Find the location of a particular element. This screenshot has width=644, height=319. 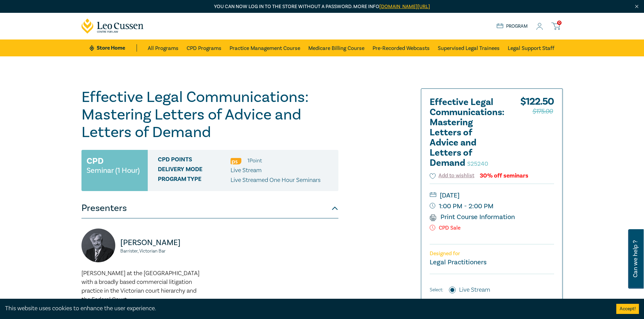

p: You can now log in to the store without a password. More info is located at coordinates (322, 7).